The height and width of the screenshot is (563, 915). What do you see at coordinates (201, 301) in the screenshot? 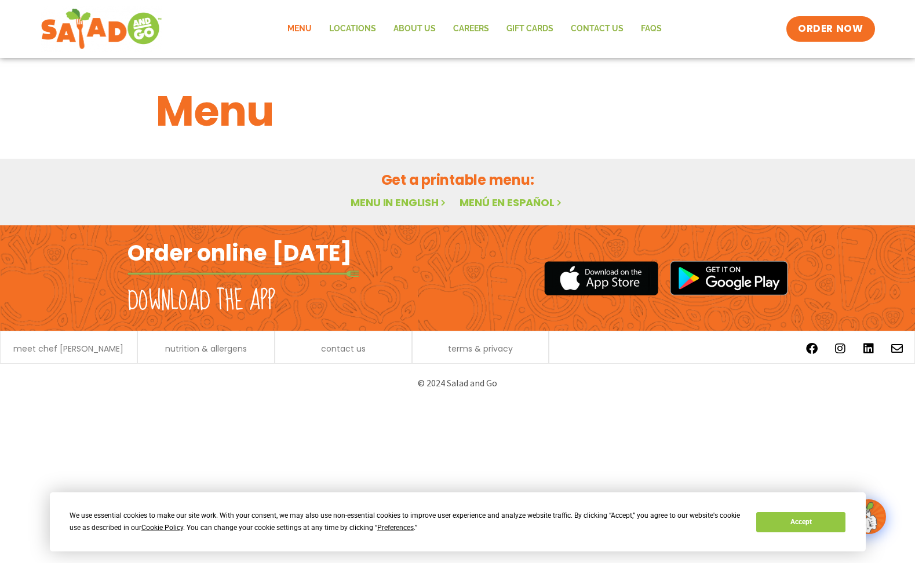
I see `h2: Download the app` at bounding box center [201, 301].